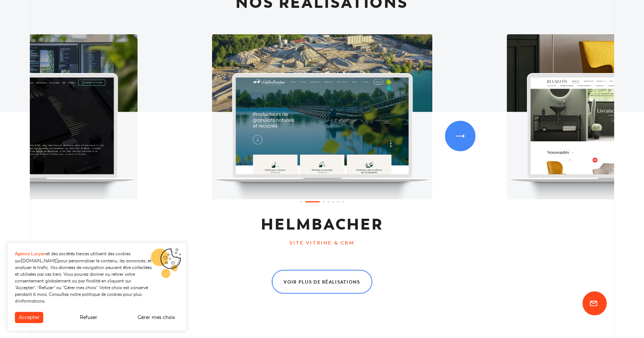 Image resolution: width=644 pixels, height=338 pixels. I want to click on span: Voir plus de réalisations, so click(321, 282).